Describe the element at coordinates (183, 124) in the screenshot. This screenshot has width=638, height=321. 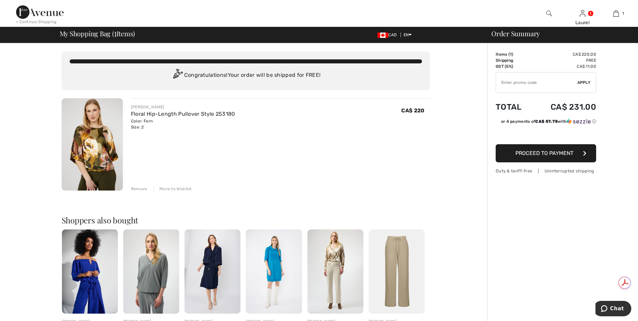
I see `div: Color: Fern Size: 2` at that location.